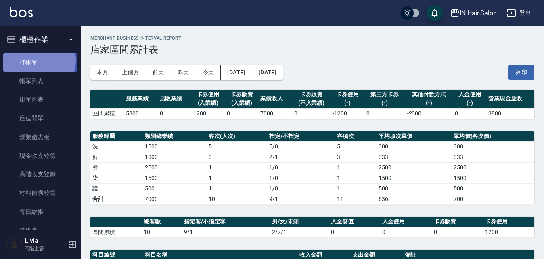 This screenshot has height=259, width=544. I want to click on a: 材料自購登錄, so click(40, 193).